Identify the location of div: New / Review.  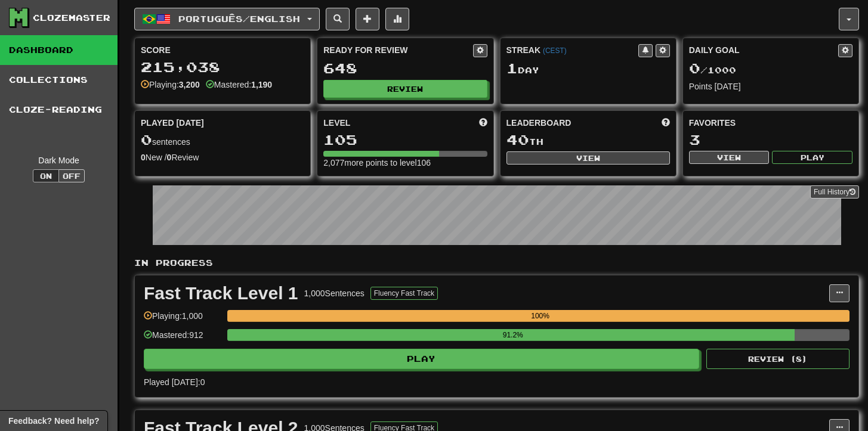
(223, 157).